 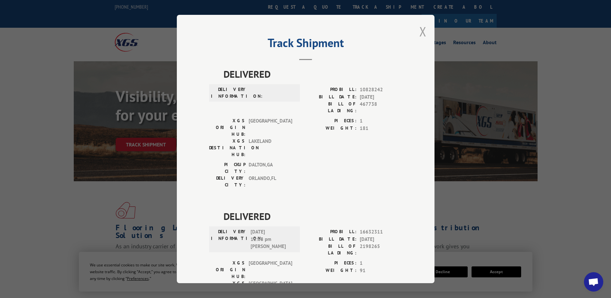 What do you see at coordinates (227, 168) in the screenshot?
I see `label: PICKUP CITY:` at bounding box center [227, 168].